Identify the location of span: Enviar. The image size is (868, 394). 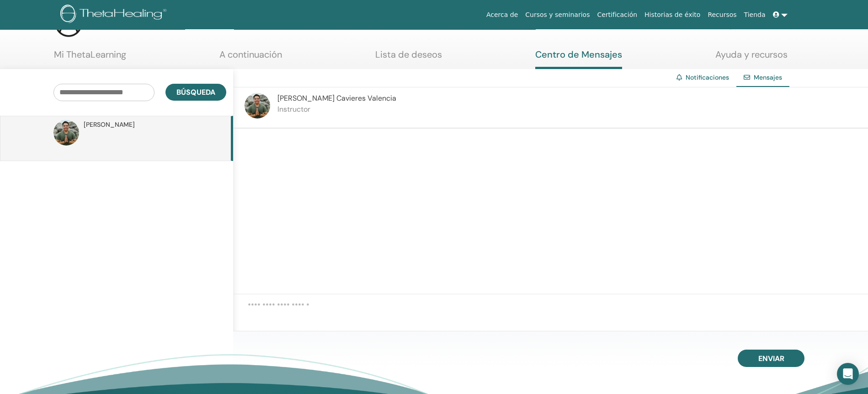
(771, 358).